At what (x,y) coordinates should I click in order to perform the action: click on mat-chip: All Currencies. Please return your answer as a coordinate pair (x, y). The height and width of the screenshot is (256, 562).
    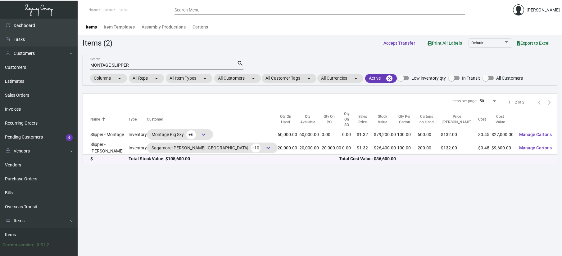
    Looking at the image, I should click on (340, 79).